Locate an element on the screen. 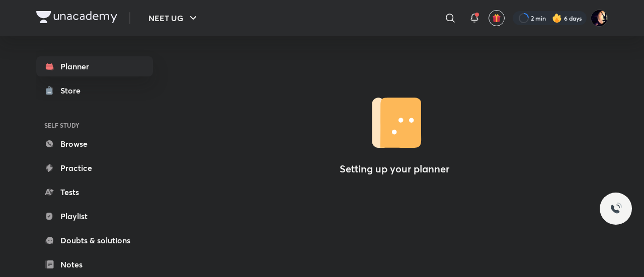  img: avatar is located at coordinates (497, 18).